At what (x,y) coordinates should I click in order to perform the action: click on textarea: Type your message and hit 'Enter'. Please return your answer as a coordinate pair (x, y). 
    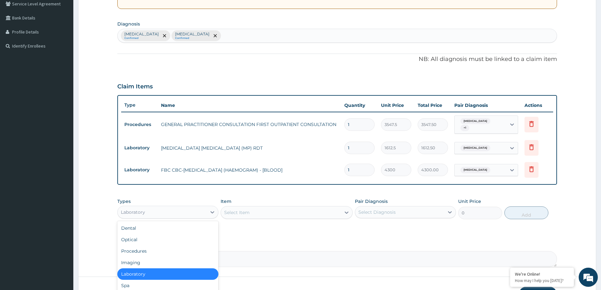
    Looking at the image, I should click on (62, 185).